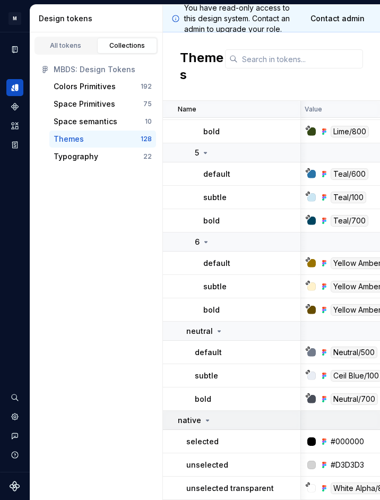 This screenshot has width=380, height=500. I want to click on p: neutral, so click(200, 332).